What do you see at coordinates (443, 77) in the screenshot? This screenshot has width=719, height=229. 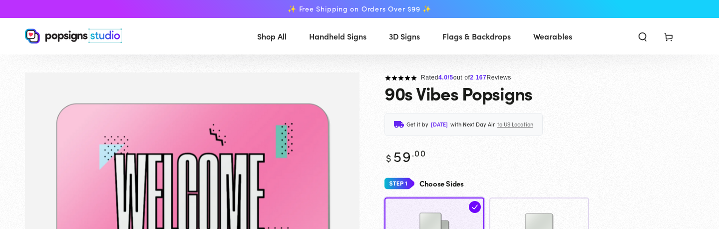 I see `span: 4.0` at bounding box center [443, 77].